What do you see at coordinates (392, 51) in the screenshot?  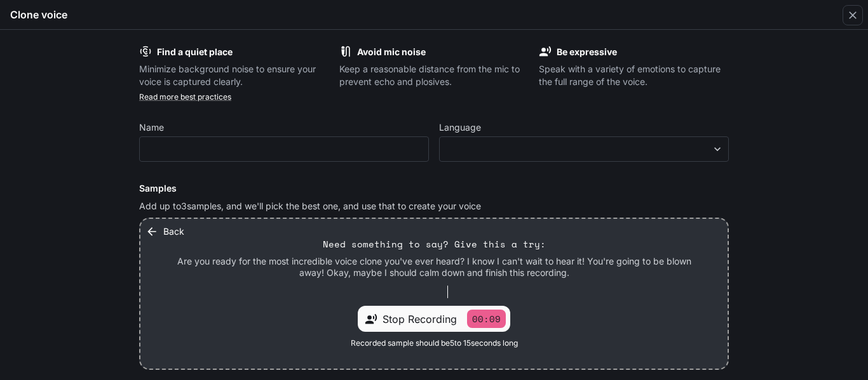 I see `b: Avoid mic noise` at bounding box center [392, 51].